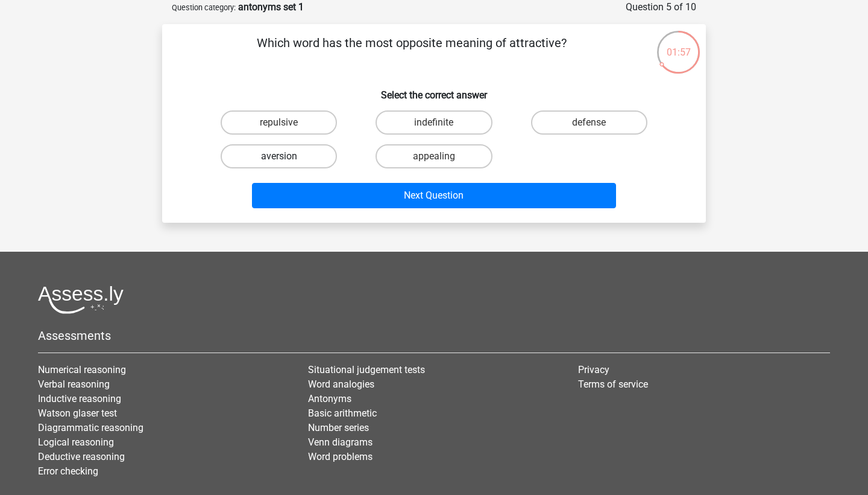 Image resolution: width=868 pixels, height=495 pixels. Describe the element at coordinates (279, 123) in the screenshot. I see `label: repulsive` at that location.